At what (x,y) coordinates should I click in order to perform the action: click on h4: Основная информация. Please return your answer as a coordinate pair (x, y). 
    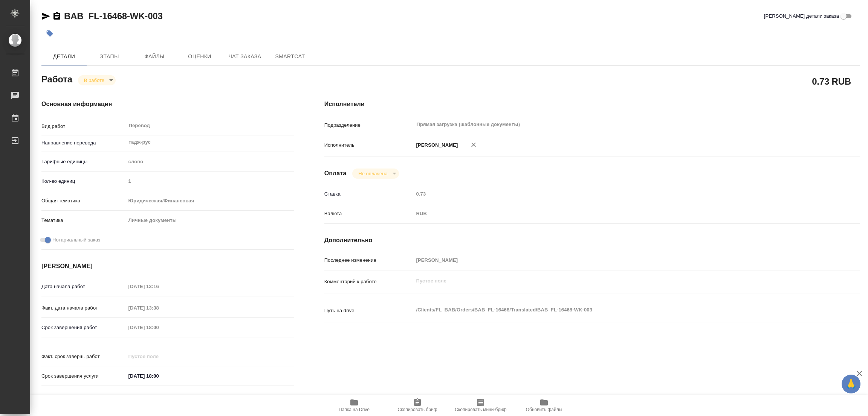
    Looking at the image, I should click on (168, 104).